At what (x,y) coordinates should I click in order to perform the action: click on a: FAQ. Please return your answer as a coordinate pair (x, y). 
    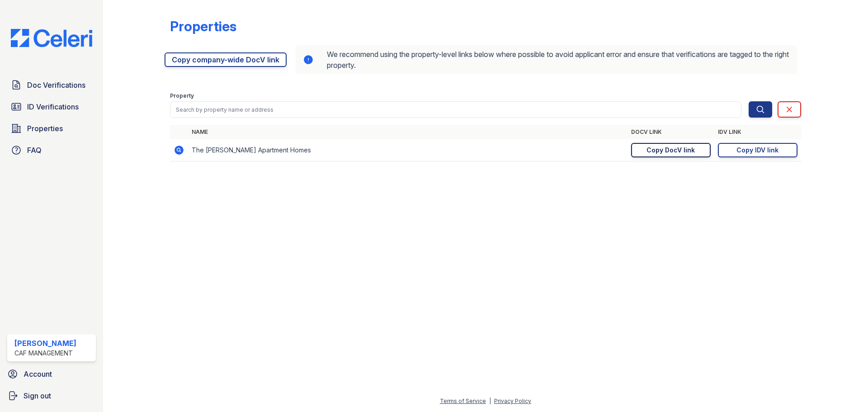
    Looking at the image, I should click on (52, 150).